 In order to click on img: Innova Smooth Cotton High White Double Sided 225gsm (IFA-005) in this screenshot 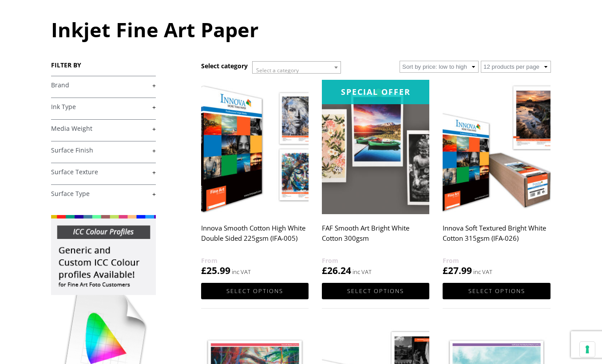, I will do `click(255, 147)`.